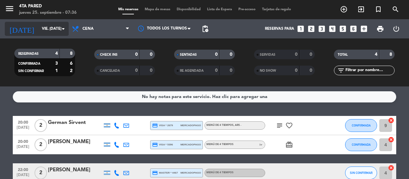 The height and width of the screenshot is (179, 409). What do you see at coordinates (279, 29) in the screenshot?
I see `span: Reservas para` at bounding box center [279, 29].